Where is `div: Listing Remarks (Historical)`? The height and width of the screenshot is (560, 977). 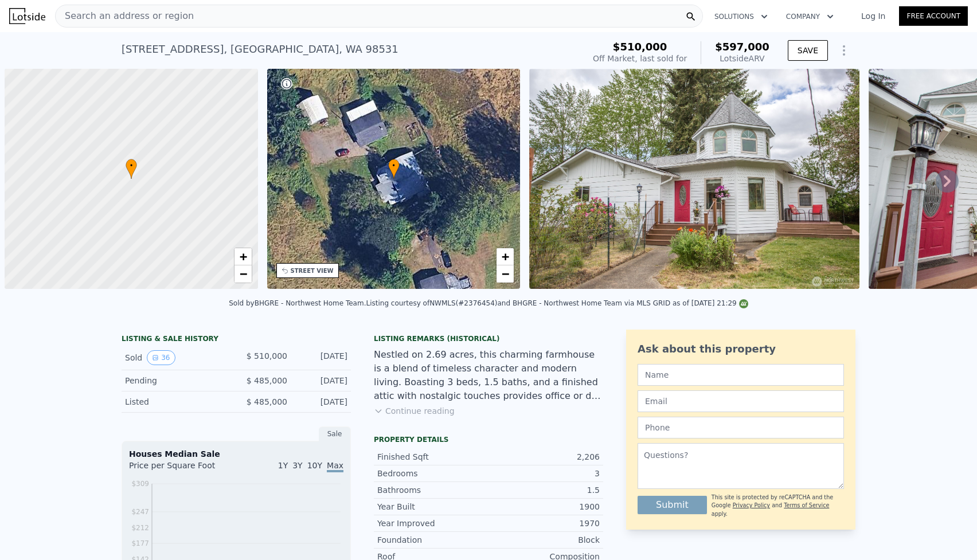
div: Listing Remarks (Historical) is located at coordinates (489, 339).